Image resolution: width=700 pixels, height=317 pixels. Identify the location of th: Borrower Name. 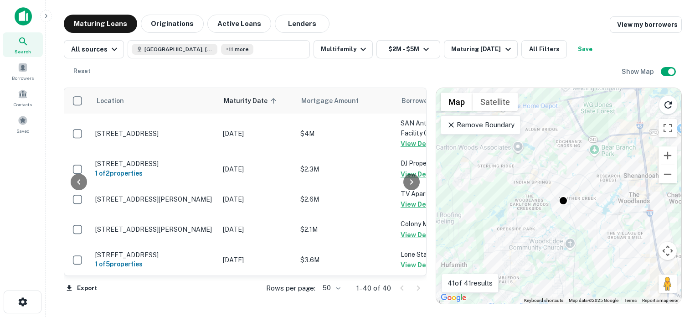
(446, 101).